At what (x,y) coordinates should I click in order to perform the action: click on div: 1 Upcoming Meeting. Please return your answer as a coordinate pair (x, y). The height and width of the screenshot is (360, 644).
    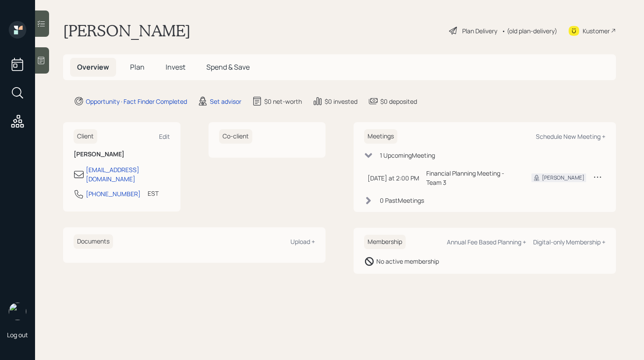
    Looking at the image, I should click on (408, 155).